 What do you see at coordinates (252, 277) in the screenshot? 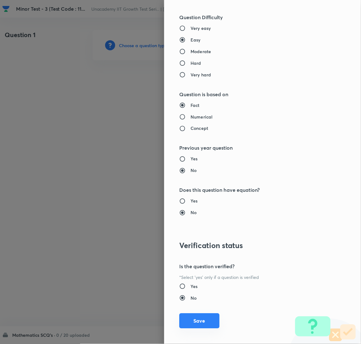
I see `p: *Select 'yes' only if a question is verified` at bounding box center [252, 277].